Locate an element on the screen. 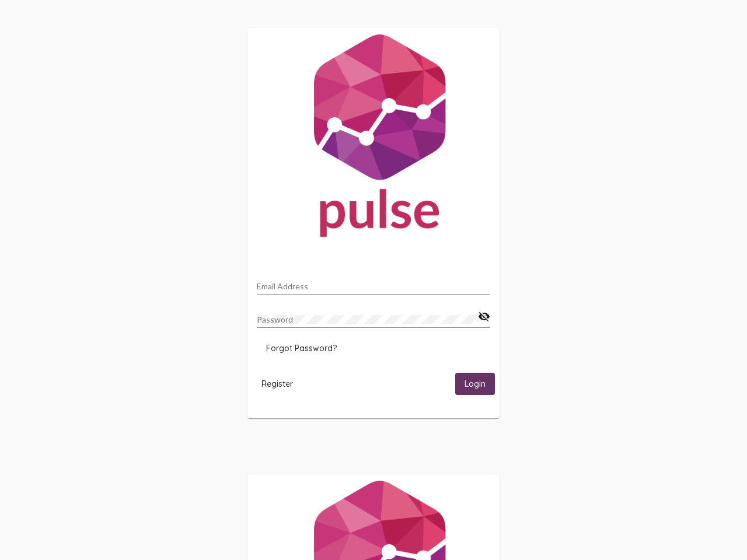 The width and height of the screenshot is (747, 560). span: Register is located at coordinates (277, 384).